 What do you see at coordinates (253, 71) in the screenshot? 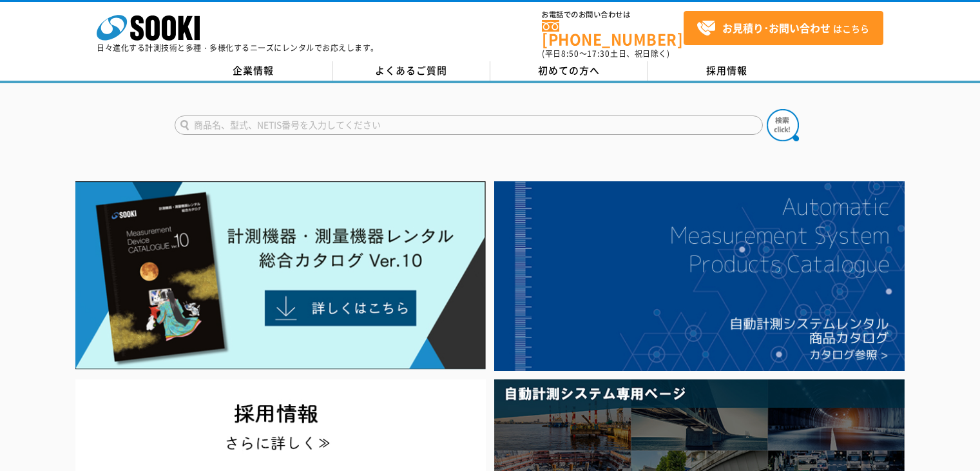
I see `a: 企業情報` at bounding box center [253, 71].